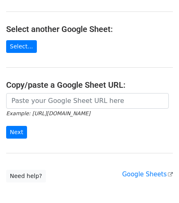 The image size is (179, 203). I want to click on a: Google Sheets, so click(148, 174).